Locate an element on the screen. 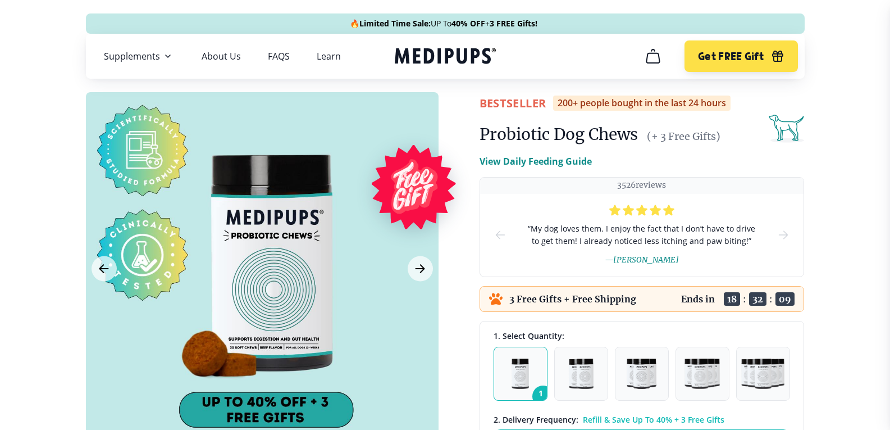 Image resolution: width=890 pixels, height=430 pixels. img: Pack of 5 - Natural Dog Supplements is located at coordinates (763, 373).